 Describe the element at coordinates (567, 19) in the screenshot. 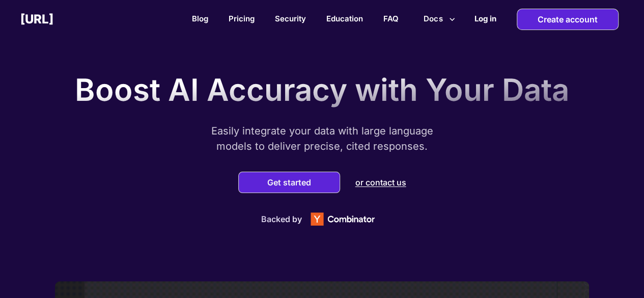

I see `p: Create account` at that location.